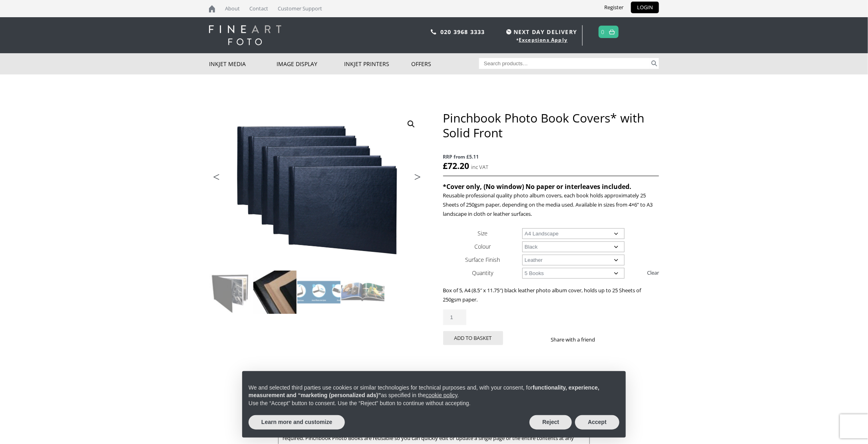 This screenshot has width=868, height=444. What do you see at coordinates (551, 422) in the screenshot?
I see `button: Reject` at bounding box center [551, 422].